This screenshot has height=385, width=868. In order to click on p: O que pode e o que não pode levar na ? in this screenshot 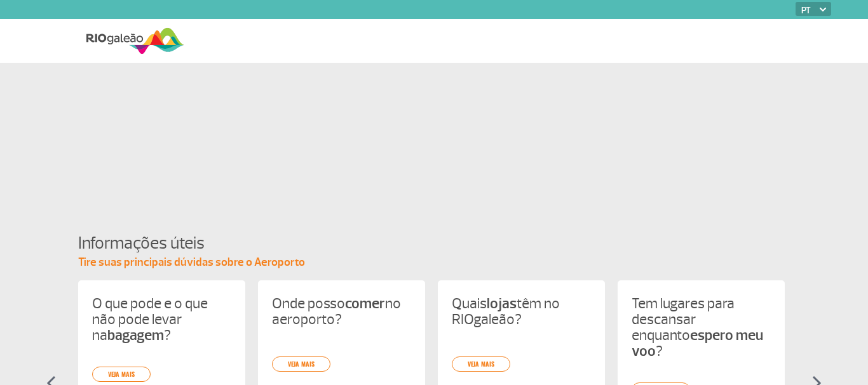, I will do `click(161, 320)`.